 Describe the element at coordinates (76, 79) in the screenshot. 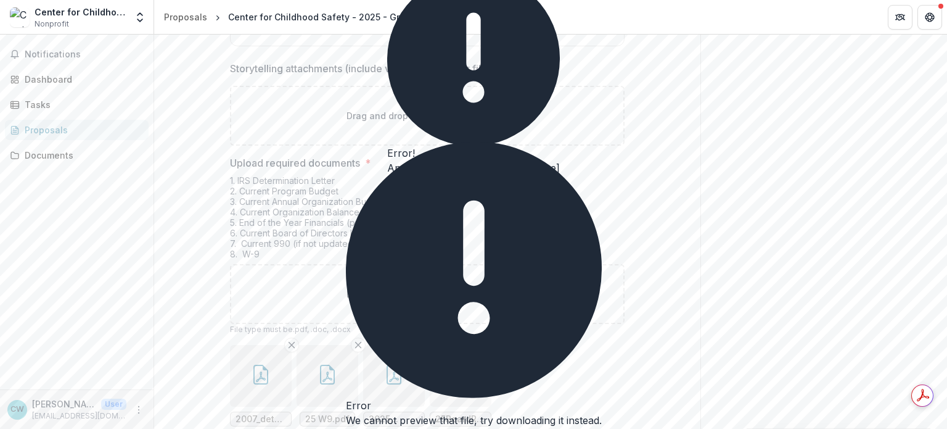

I see `a: Dashboard` at that location.